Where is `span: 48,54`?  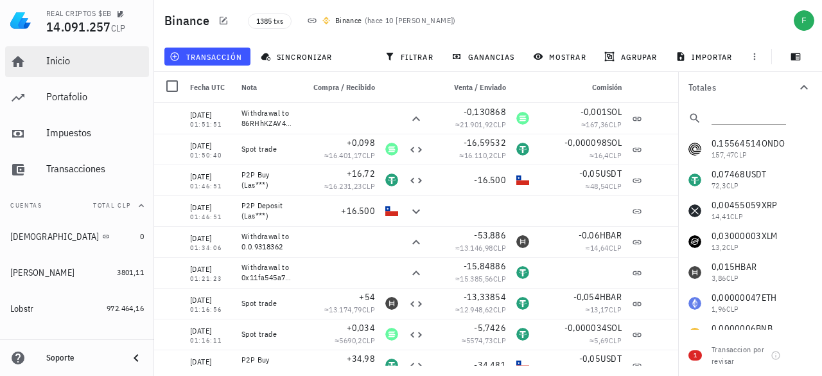 span: 48,54 is located at coordinates (599, 186).